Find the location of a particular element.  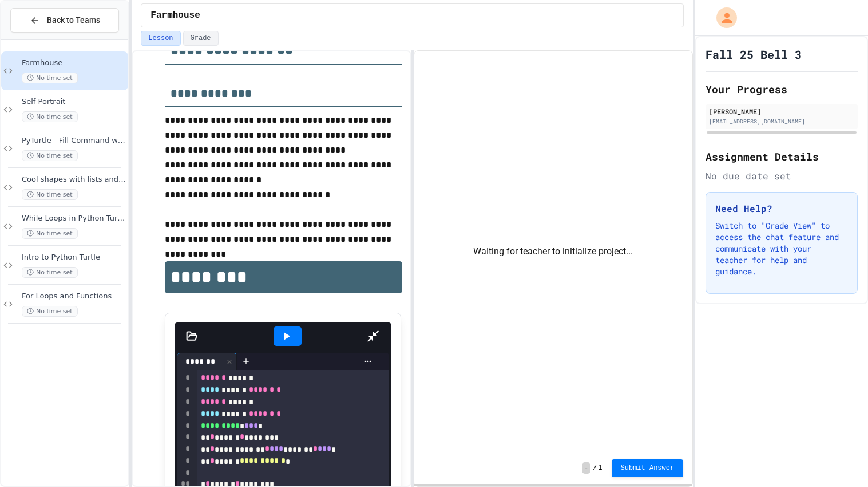

button: Lesson is located at coordinates (160, 39).